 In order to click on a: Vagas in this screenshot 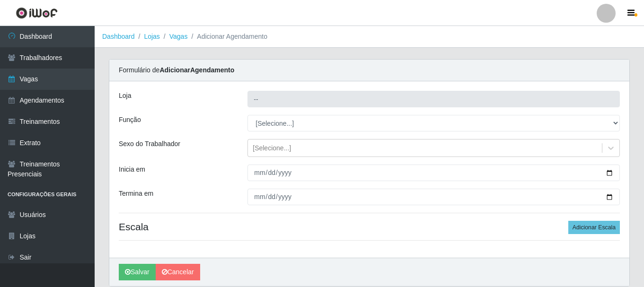, I will do `click(178, 36)`.